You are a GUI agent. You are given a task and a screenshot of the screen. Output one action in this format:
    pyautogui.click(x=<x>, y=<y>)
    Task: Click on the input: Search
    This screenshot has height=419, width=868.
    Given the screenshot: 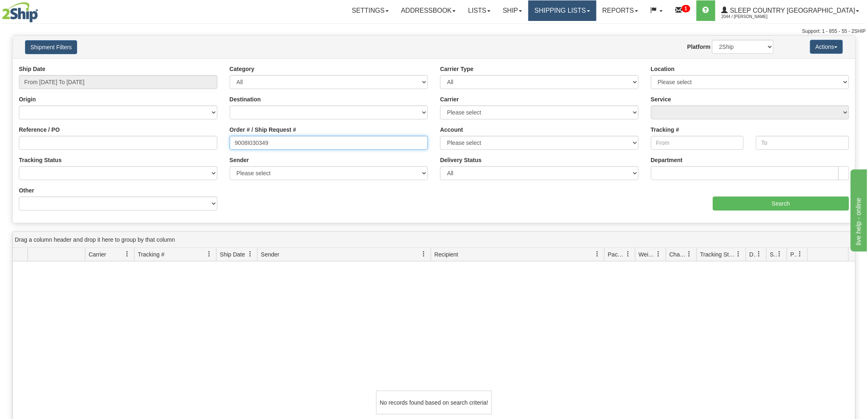 What is the action you would take?
    pyautogui.click(x=781, y=204)
    